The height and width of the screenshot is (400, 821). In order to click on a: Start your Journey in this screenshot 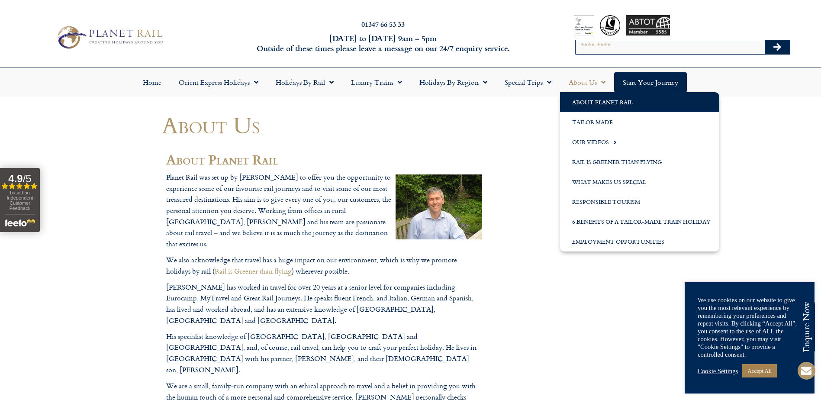, I will do `click(650, 82)`.